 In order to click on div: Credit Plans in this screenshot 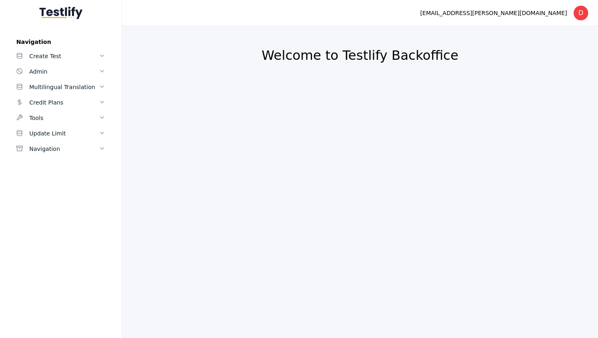, I will do `click(64, 102)`.